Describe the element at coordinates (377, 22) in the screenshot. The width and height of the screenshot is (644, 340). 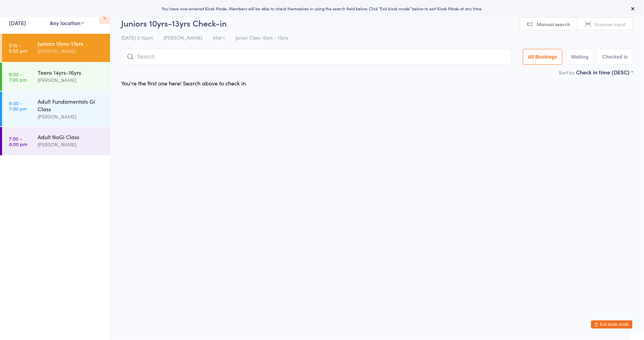
I see `h2: Juniors 10yrs-13yrs Check-in` at that location.